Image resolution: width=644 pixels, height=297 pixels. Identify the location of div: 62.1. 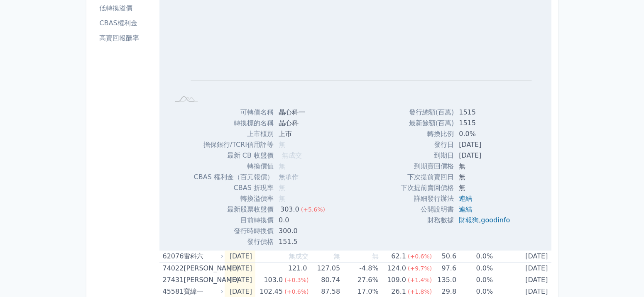
(398, 257).